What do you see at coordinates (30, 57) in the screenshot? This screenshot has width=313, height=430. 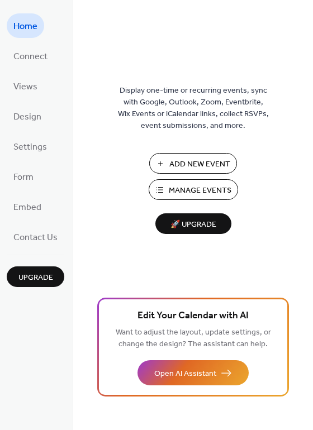 I see `span: Connect` at bounding box center [30, 57].